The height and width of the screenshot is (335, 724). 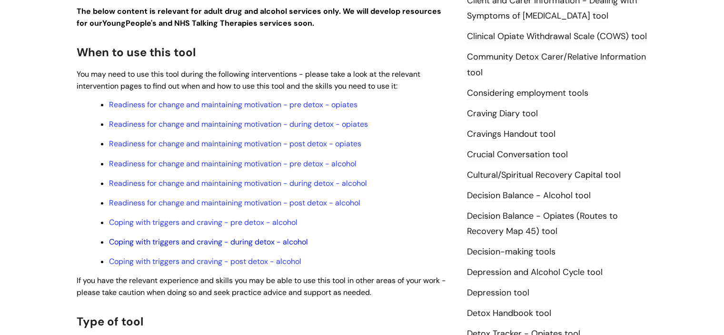 What do you see at coordinates (509, 313) in the screenshot?
I see `a: Detox Handbook tool` at bounding box center [509, 313].